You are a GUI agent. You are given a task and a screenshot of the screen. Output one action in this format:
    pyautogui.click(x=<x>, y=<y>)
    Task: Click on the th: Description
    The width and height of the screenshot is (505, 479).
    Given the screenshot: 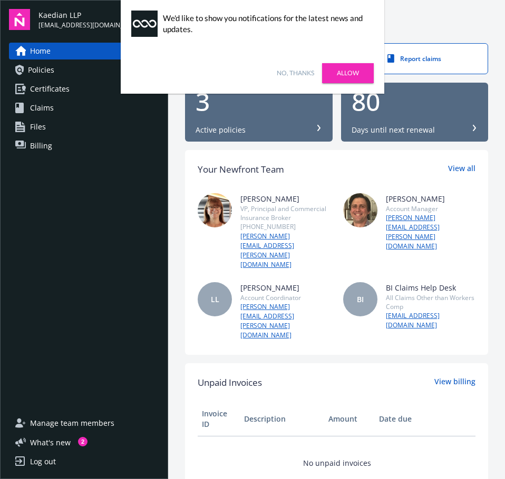 What is the action you would take?
    pyautogui.click(x=282, y=419)
    